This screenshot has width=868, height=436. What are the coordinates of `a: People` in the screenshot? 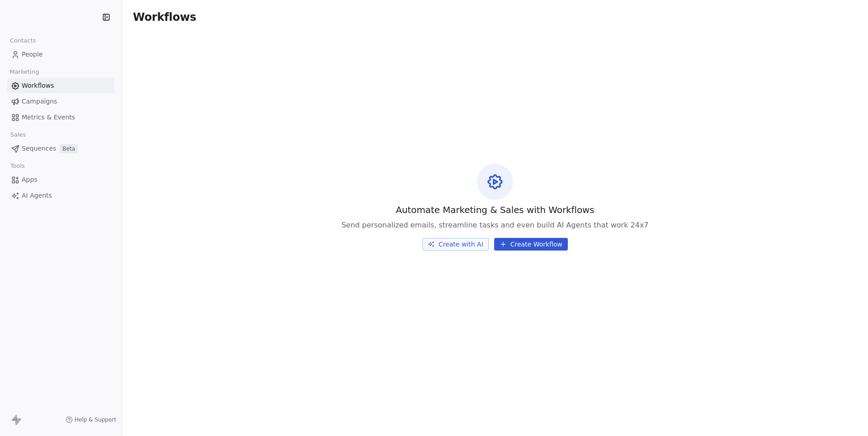 It's located at (61, 55).